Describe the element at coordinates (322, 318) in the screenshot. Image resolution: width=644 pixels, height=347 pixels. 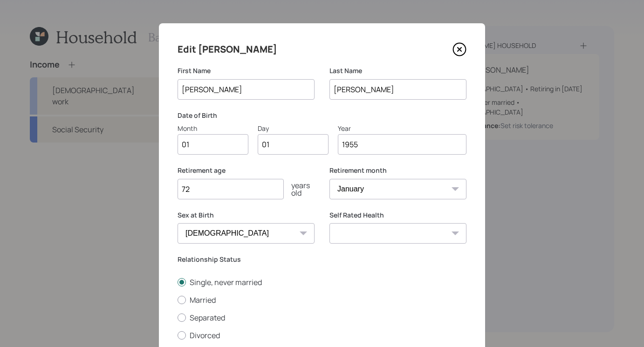
I see `label: Separated` at that location.